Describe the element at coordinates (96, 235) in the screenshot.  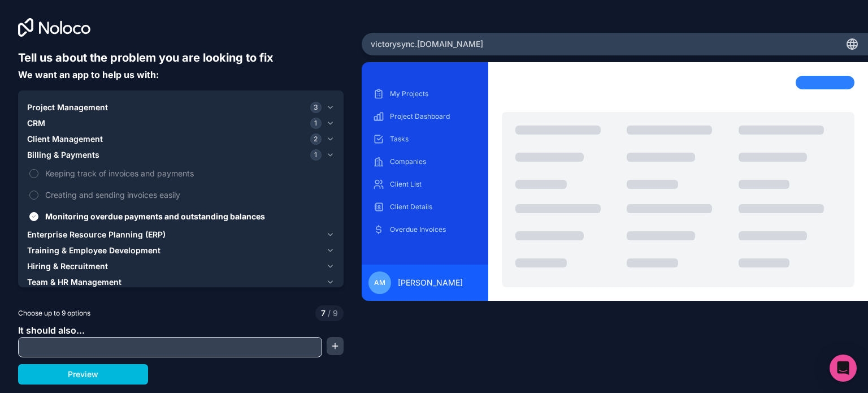
I see `span: Enterprise Resource Planning (ERP)` at that location.